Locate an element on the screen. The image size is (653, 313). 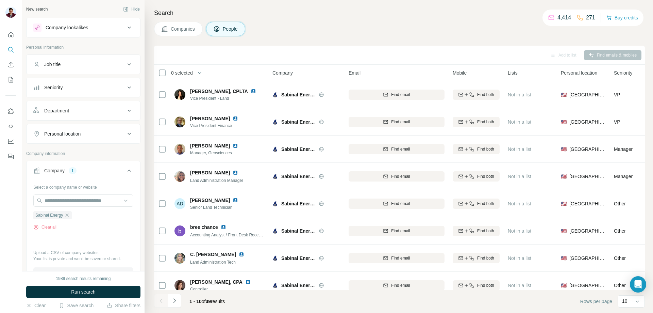
span: 0 selected is located at coordinates (182, 73).